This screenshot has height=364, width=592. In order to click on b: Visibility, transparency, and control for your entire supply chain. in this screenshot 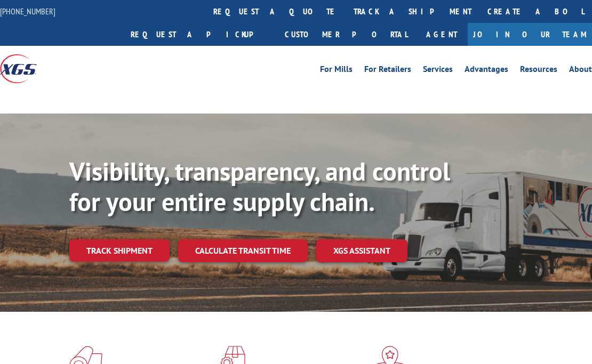, I will do `click(260, 187)`.